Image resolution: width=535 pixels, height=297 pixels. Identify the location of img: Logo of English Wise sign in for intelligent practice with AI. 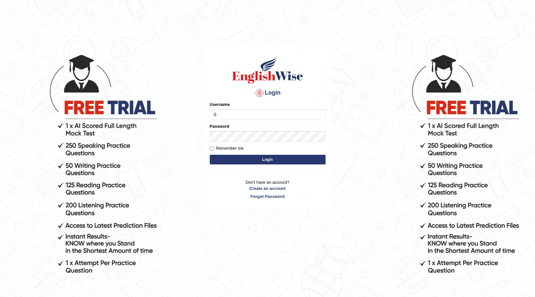
(268, 70).